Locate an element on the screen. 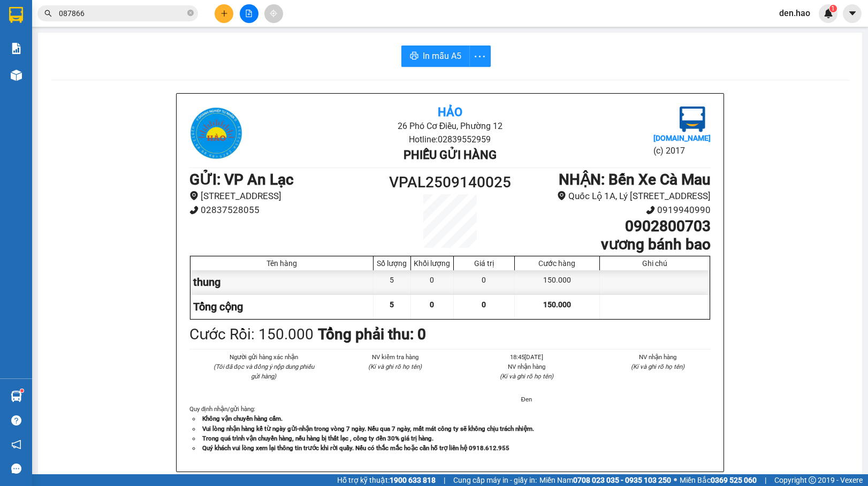 The width and height of the screenshot is (868, 486). div: Ghi chú is located at coordinates (655, 263).